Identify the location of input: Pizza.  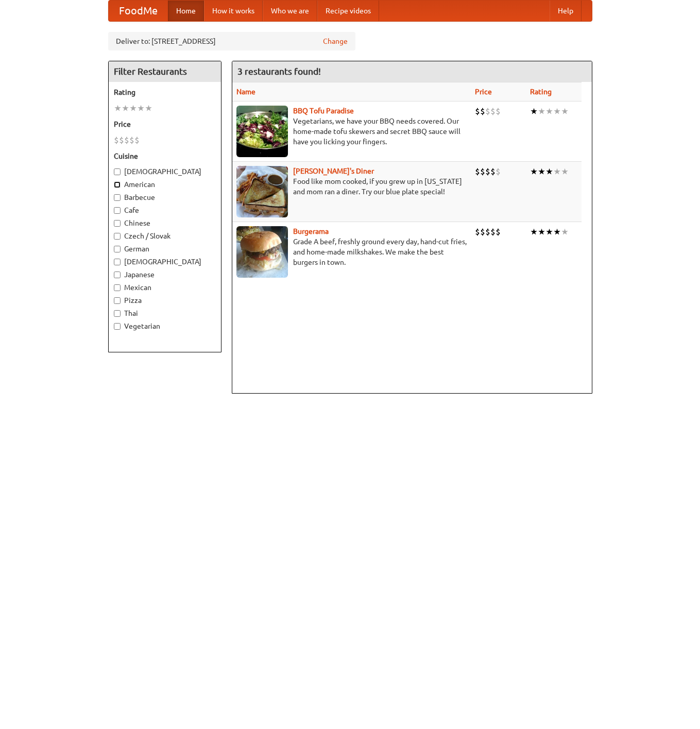
(117, 300).